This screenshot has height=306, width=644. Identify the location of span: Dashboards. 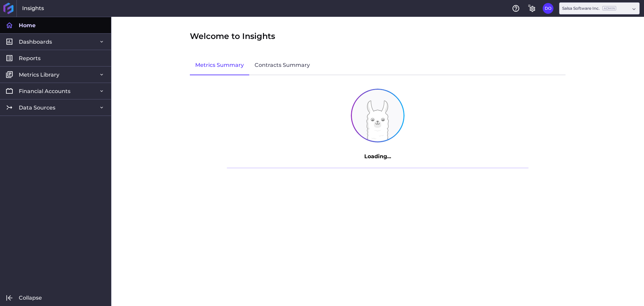
(36, 42).